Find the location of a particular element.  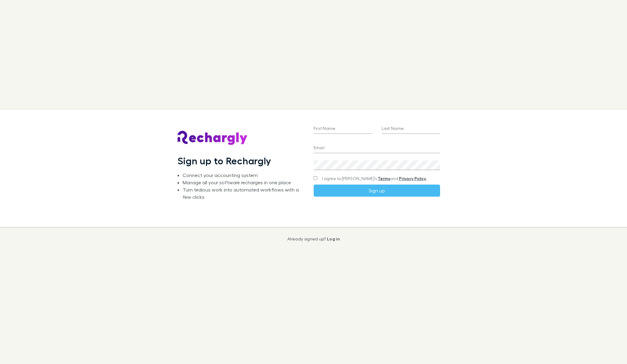

img: Rechargly's Logo is located at coordinates (213, 138).